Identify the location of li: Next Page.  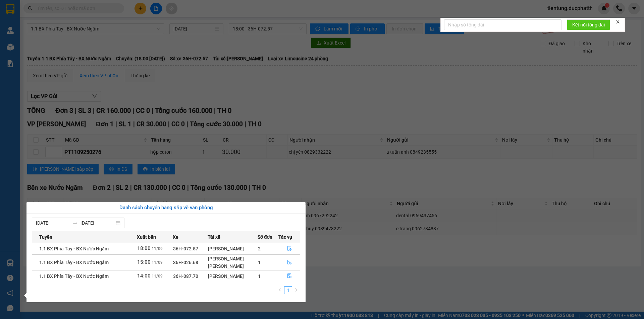
(296, 290).